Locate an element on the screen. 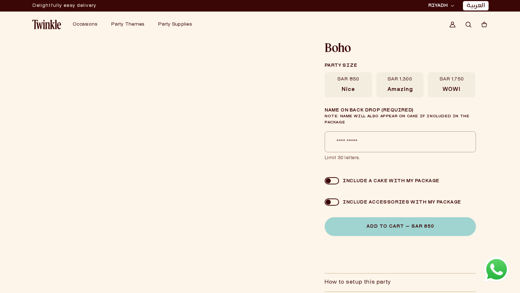 The width and height of the screenshot is (520, 293). a: العربية is located at coordinates (476, 6).